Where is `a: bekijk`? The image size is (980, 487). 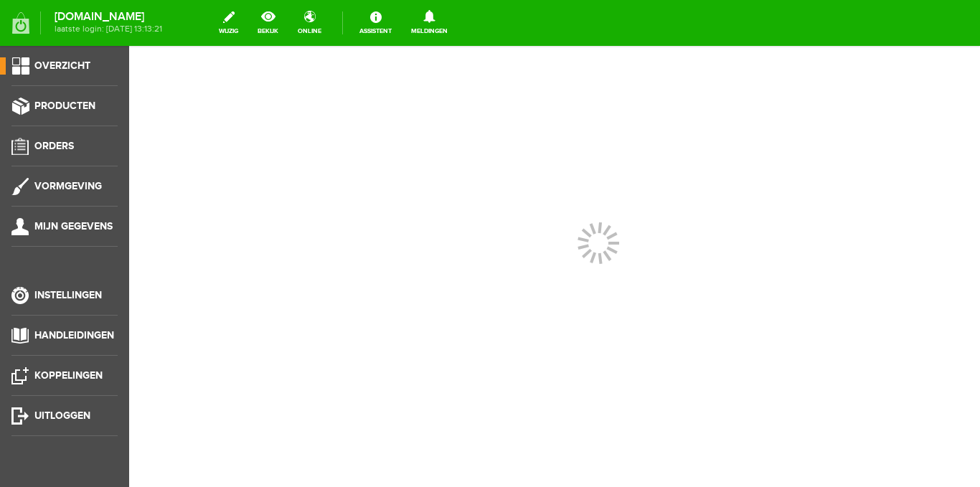 a: bekijk is located at coordinates (267, 23).